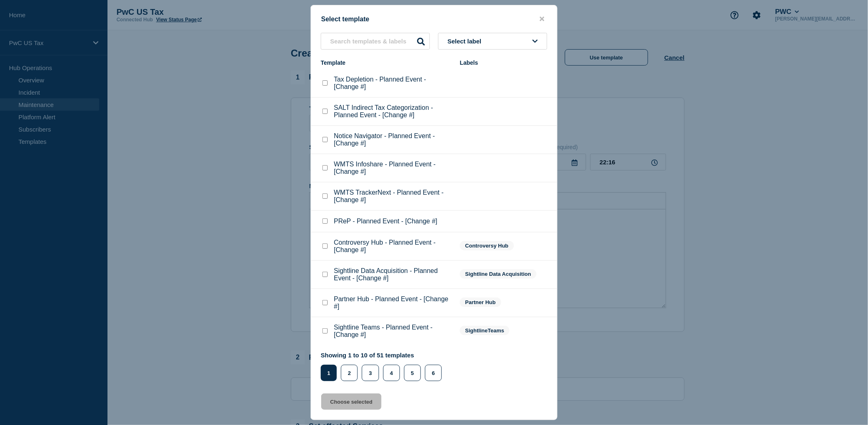  I want to click on input: WMTS TrackerNext - Planned Event - [Change #] checkbox, so click(325, 196).